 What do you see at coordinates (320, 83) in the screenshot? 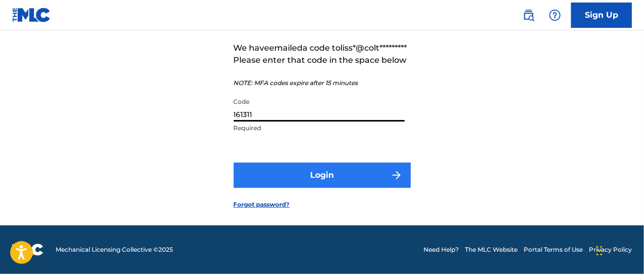
I see `p: NOTE: MFA codes expire after 15 minutes` at bounding box center [320, 83].